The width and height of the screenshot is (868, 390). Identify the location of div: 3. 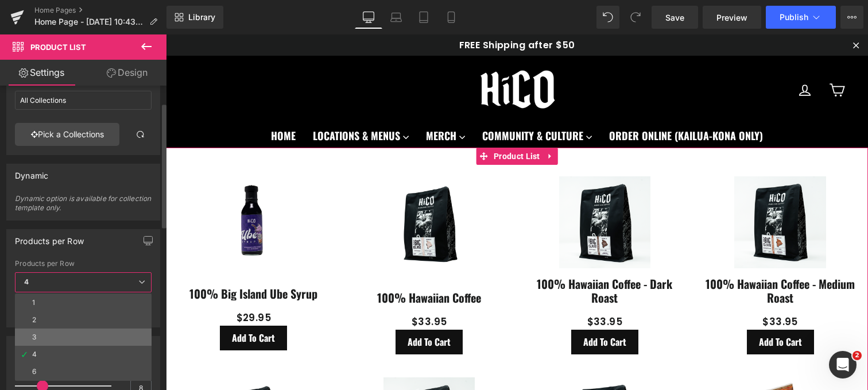
(34, 337).